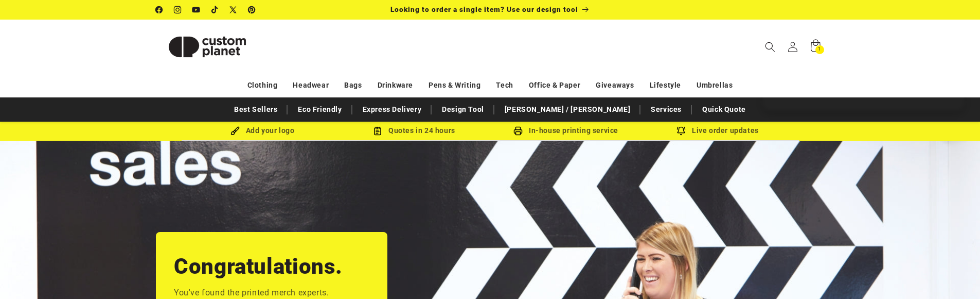  I want to click on a: Lifestyle, so click(665, 85).